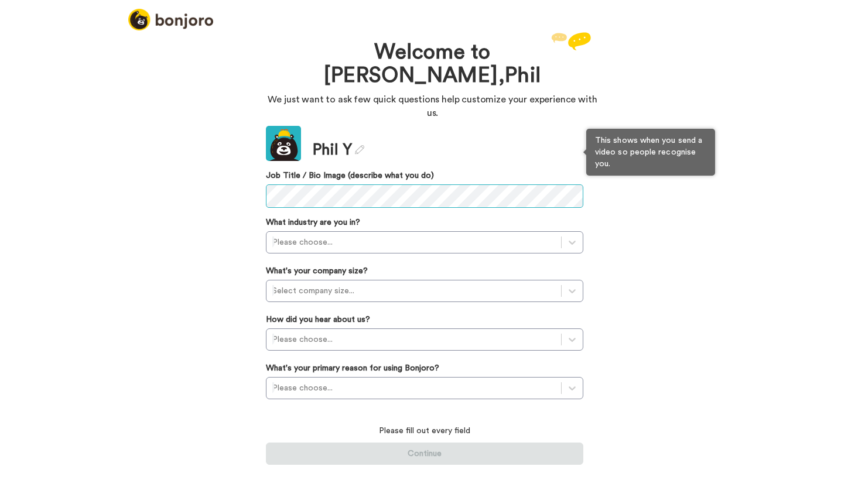 The height and width of the screenshot is (504, 865). What do you see at coordinates (313, 223) in the screenshot?
I see `label: What industry are you in?` at bounding box center [313, 223].